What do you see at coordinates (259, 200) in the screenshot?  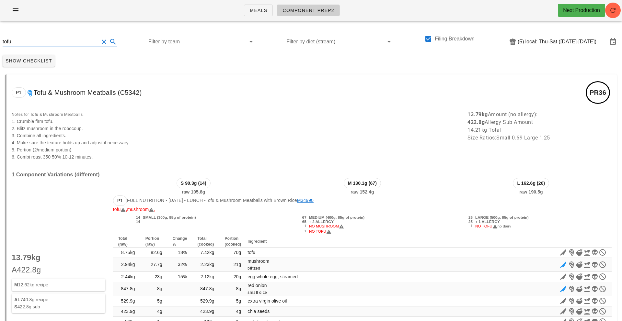 I see `span: Tofu & Mushroom Meatballs with Brown Rice` at bounding box center [259, 200].